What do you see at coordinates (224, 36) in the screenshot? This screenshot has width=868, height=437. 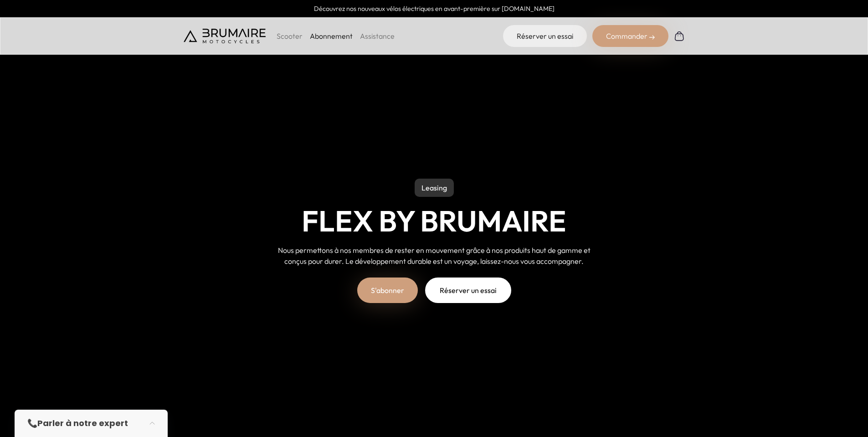 I see `img: Brumaire Motocycles` at bounding box center [224, 36].